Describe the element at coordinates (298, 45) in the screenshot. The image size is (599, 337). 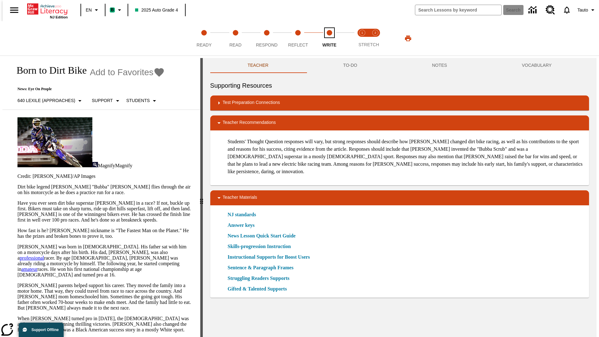
I see `span: Reflect` at that location.